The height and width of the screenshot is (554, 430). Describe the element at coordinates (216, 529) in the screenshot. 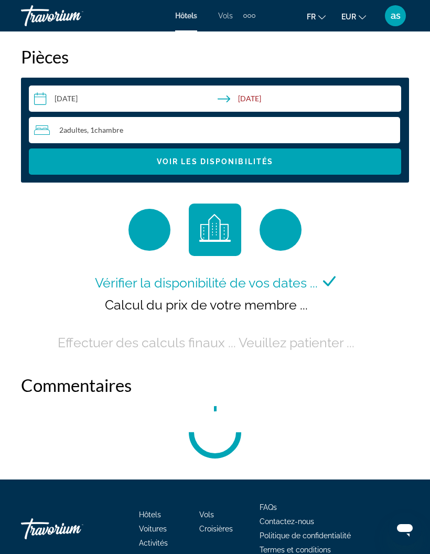

I see `span: Croisières` at that location.